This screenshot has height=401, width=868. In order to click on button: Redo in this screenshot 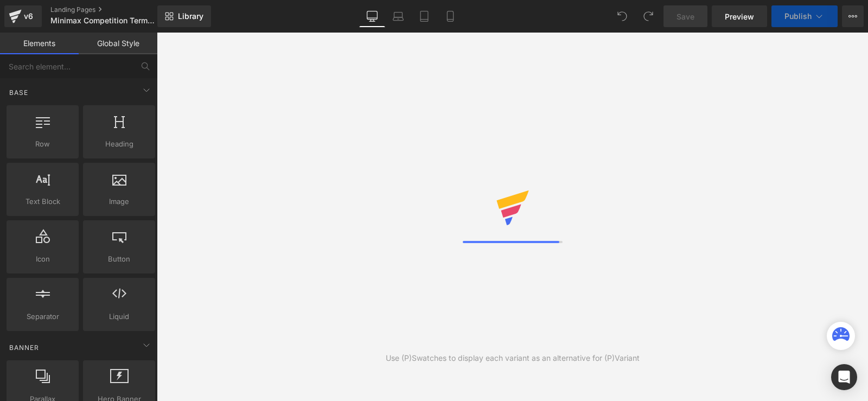, I will do `click(648, 16)`.